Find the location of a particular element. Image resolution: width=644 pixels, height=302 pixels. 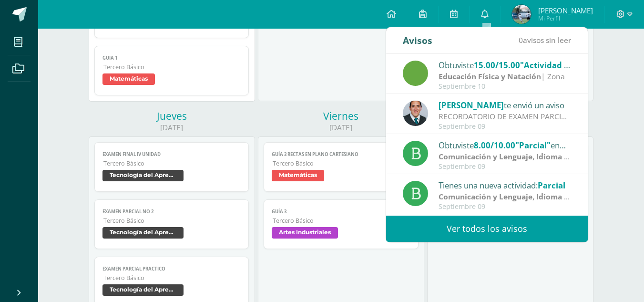

a: Guía 3 rectas en plano cartesianoTercero BásicoMatemáticas is located at coordinates (341, 166).